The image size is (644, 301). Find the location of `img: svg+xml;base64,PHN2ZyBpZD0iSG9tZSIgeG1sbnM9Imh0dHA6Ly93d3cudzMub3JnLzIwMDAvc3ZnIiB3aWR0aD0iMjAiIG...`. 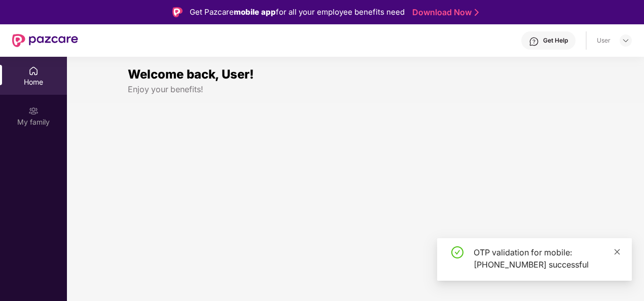

img: svg+xml;base64,PHN2ZyBpZD0iSG9tZSIgeG1sbnM9Imh0dHA6Ly93d3cudzMub3JnLzIwMDAvc3ZnIiB3aWR0aD0iMjAiIG... is located at coordinates (34, 71).